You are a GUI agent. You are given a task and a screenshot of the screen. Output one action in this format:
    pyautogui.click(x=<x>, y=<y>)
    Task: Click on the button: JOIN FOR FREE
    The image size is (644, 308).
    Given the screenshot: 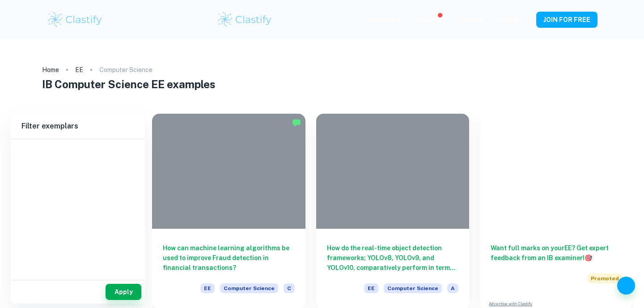 What is the action you would take?
    pyautogui.click(x=567, y=20)
    